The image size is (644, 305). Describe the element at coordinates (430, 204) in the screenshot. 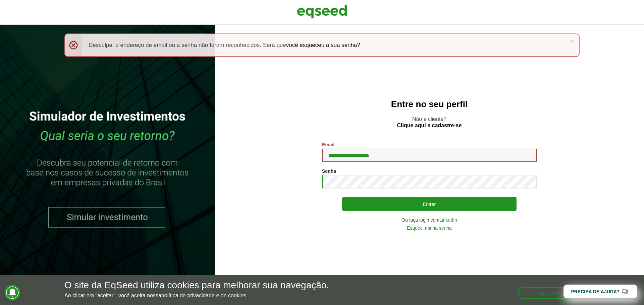

I see `button: Entrar` at that location.